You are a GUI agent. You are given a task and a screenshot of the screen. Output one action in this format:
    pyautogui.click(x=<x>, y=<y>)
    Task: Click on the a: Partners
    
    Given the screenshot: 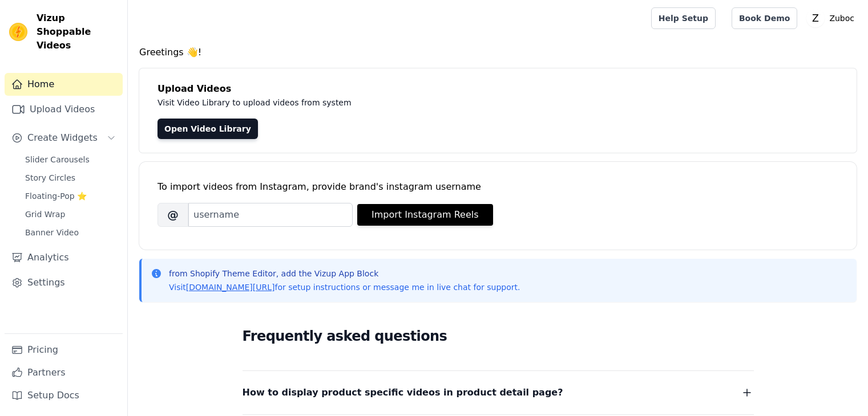 What is the action you would take?
    pyautogui.click(x=63, y=373)
    